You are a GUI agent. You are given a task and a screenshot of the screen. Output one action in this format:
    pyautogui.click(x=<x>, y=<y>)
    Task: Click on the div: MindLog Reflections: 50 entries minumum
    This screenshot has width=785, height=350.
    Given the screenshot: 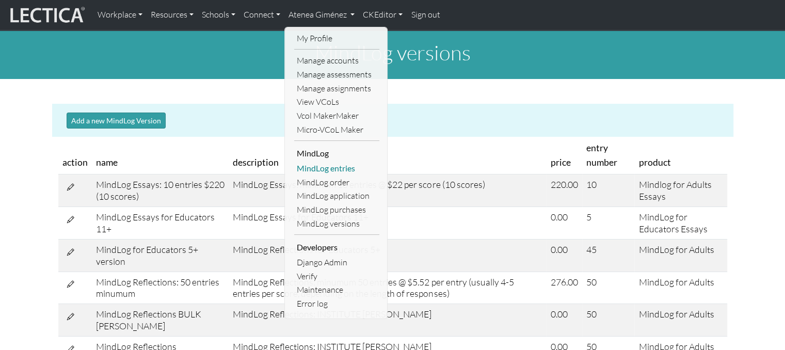 What is the action you would take?
    pyautogui.click(x=161, y=288)
    